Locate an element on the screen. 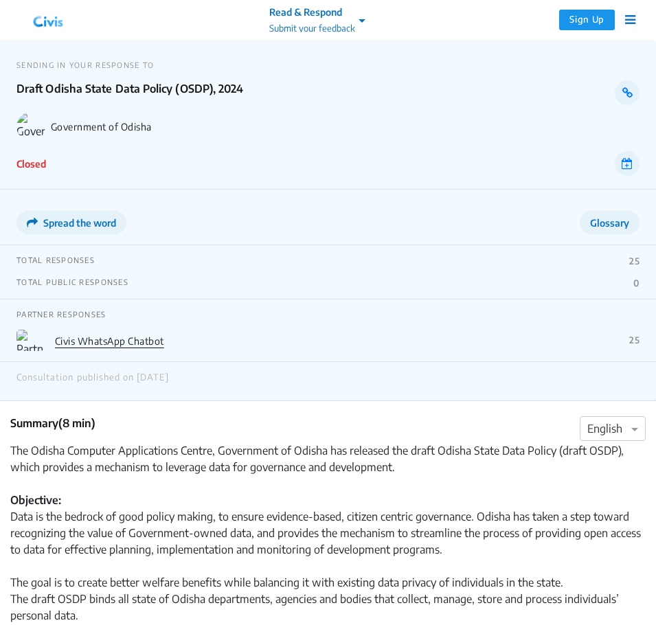 This screenshot has height=625, width=656. img: Government of Odisha logo is located at coordinates (31, 126).